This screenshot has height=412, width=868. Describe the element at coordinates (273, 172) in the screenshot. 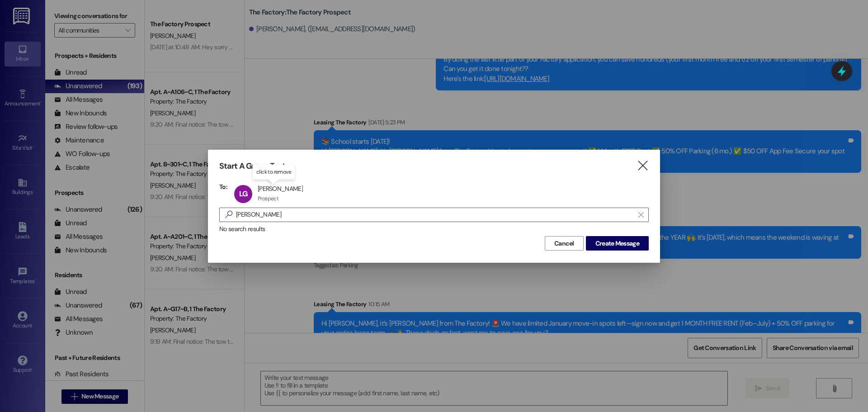

I see `p: click to remove` at that location.